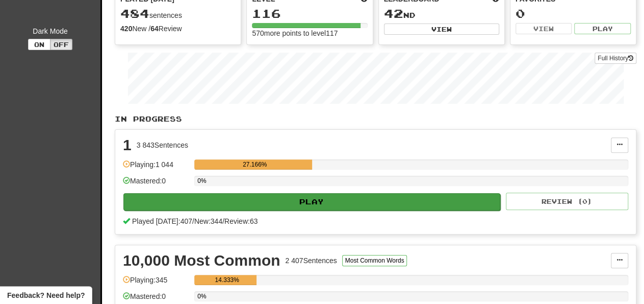 This screenshot has height=304, width=644. What do you see at coordinates (241, 221) in the screenshot?
I see `span: Review: 63` at bounding box center [241, 221].